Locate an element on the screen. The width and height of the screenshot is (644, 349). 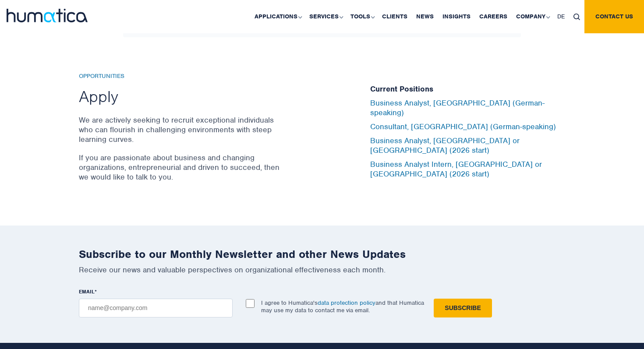
p: We are actively seeking to recruit exceptional individuals who can flourish in challenging enviro... is located at coordinates (181, 130).